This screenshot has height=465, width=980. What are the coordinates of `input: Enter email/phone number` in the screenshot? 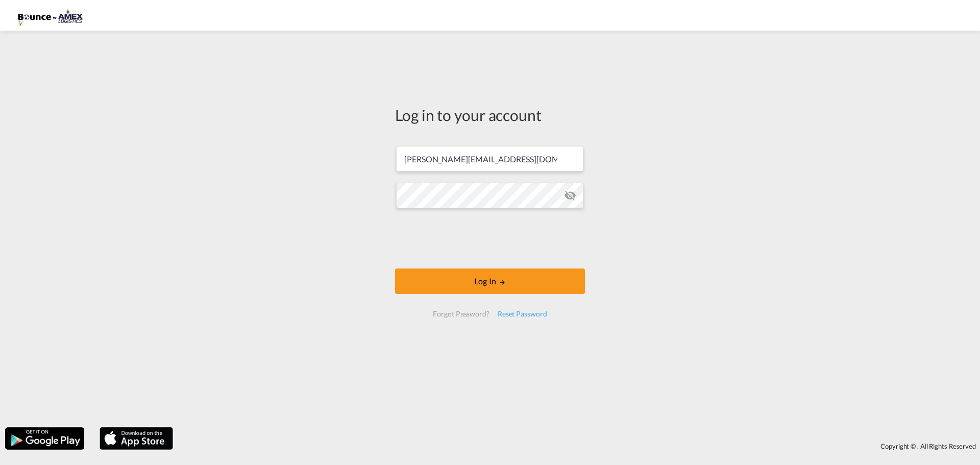 It's located at (489, 159).